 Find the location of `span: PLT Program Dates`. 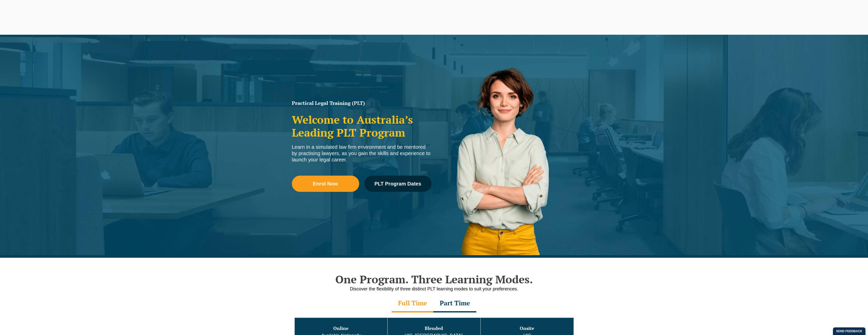

span: PLT Program Dates is located at coordinates (397, 184).